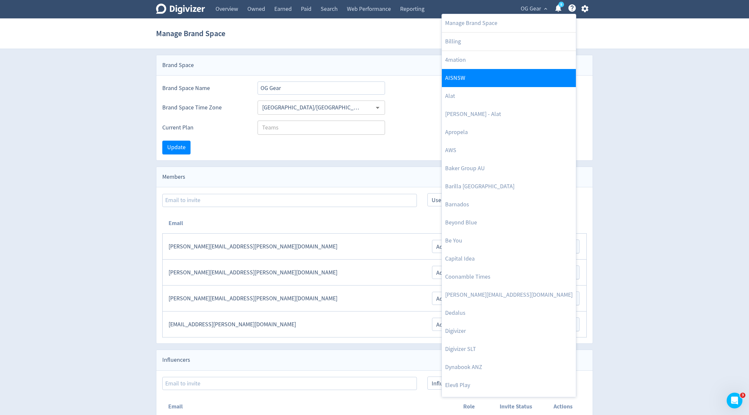  Describe the element at coordinates (509, 349) in the screenshot. I see `a: Digivizer SLT` at that location.